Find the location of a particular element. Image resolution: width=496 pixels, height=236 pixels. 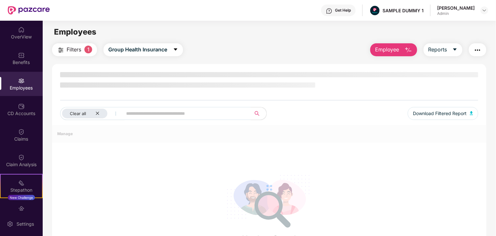

span: Filters is located at coordinates (74, 49).